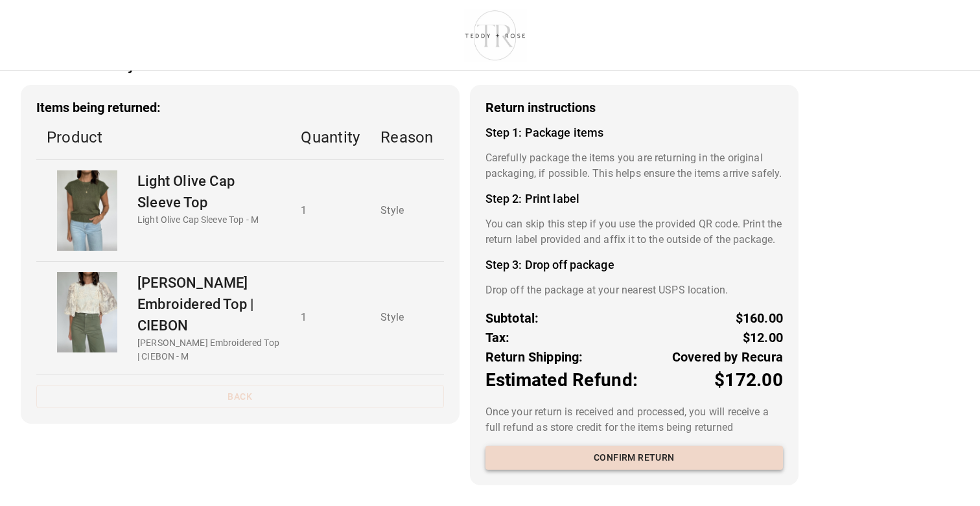  I want to click on p: Subtotal:, so click(512, 318).